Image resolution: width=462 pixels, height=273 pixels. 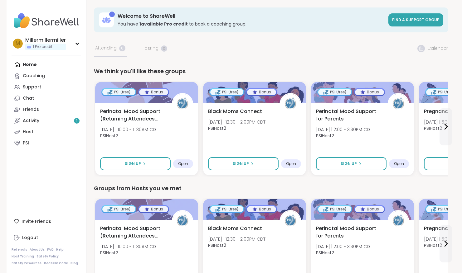 What do you see at coordinates (415, 20) in the screenshot?
I see `a: Find a support group` at bounding box center [415, 20].